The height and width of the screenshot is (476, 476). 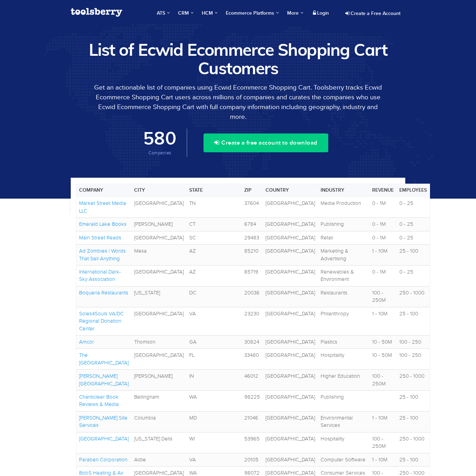 What do you see at coordinates (163, 13) in the screenshot?
I see `a: ATS` at bounding box center [163, 13].